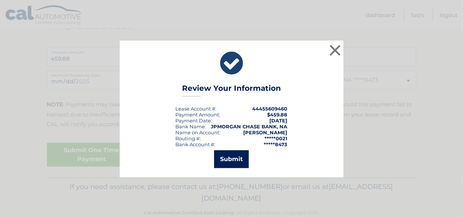 The width and height of the screenshot is (463, 218). I want to click on h3: Review Your Information, so click(231, 90).